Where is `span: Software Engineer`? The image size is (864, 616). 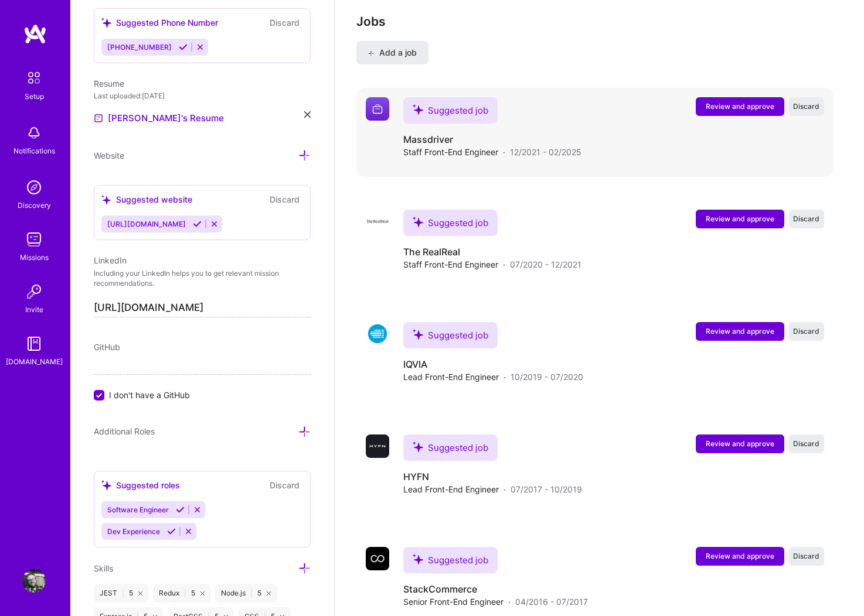 span: Software Engineer is located at coordinates (137, 510).